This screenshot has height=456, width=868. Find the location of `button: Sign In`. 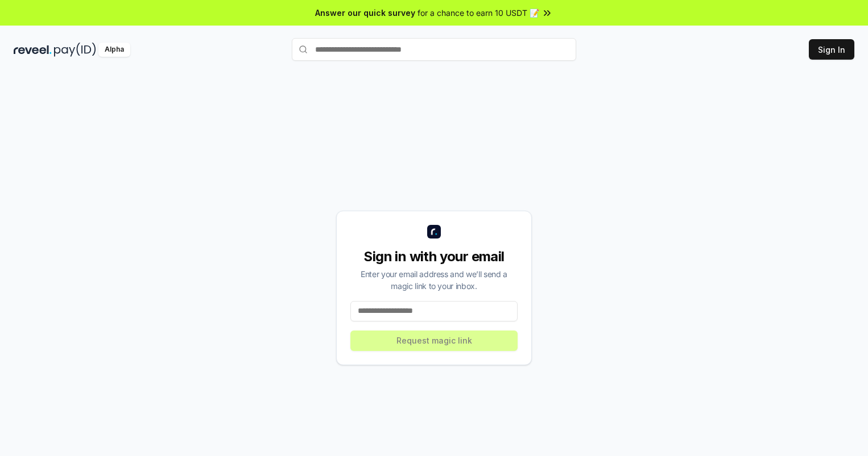

button: Sign In is located at coordinates (831, 49).